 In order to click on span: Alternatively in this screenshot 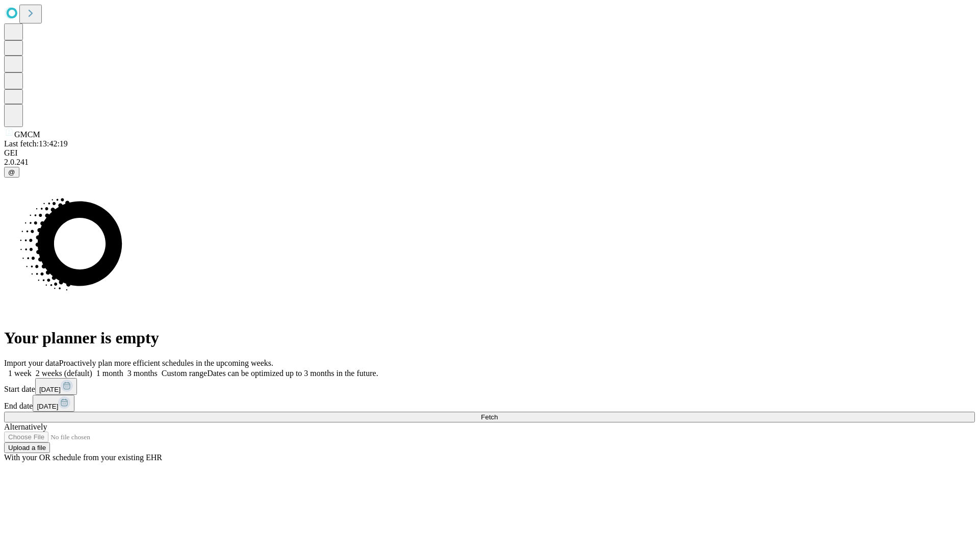, I will do `click(26, 426)`.